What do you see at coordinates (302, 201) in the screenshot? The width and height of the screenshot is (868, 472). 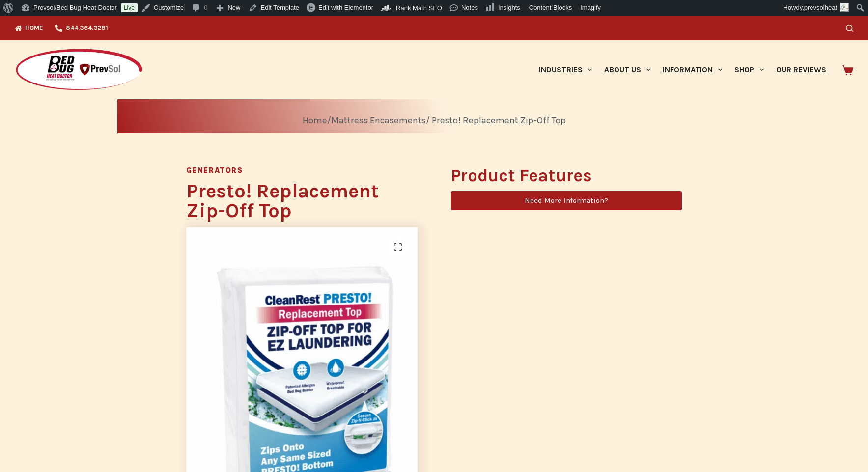 I see `h1: Presto! Replacement Zip-Off Top` at bounding box center [302, 201].